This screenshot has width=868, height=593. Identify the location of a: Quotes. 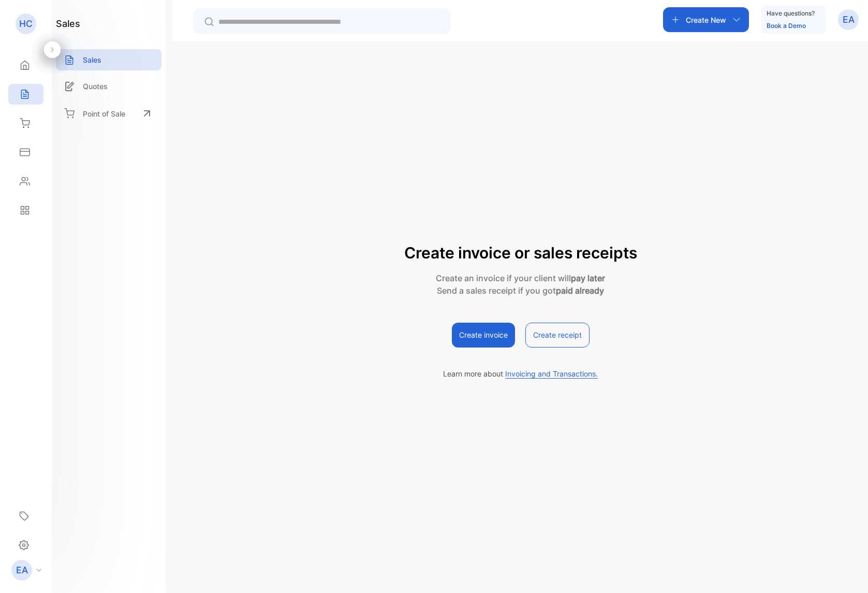
(109, 86).